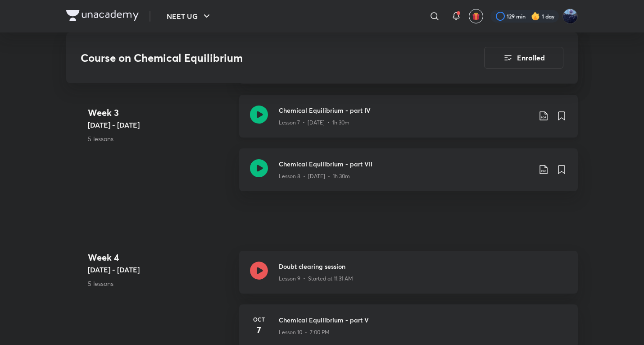 Image resolution: width=644 pixels, height=345 pixels. Describe the element at coordinates (257, 58) in the screenshot. I see `h3: Course on Chemical Equilibrium` at that location.